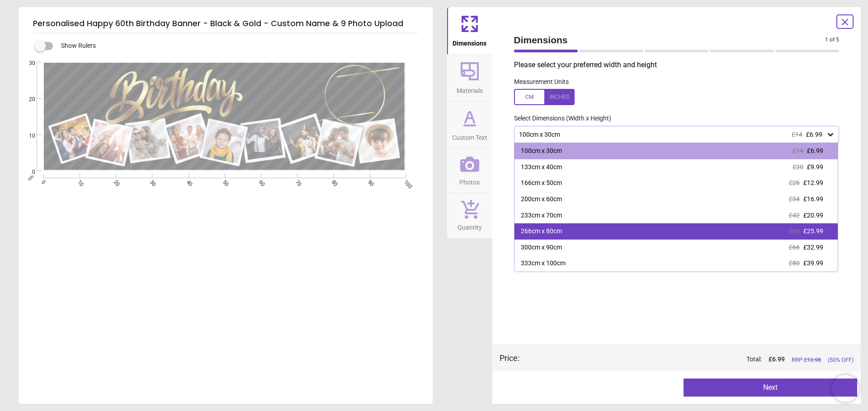 This screenshot has height=411, width=868. What do you see at coordinates (813, 231) in the screenshot?
I see `span: £25.99` at bounding box center [813, 231].